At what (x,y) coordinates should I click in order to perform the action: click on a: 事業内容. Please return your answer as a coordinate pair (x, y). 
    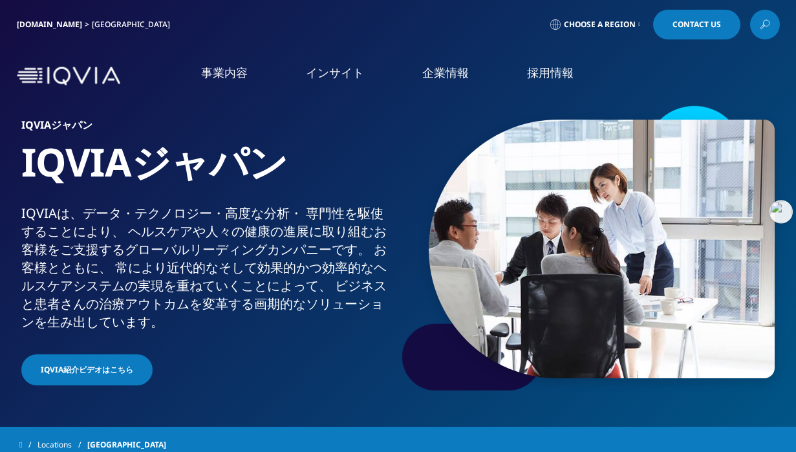
    Looking at the image, I should click on (224, 72).